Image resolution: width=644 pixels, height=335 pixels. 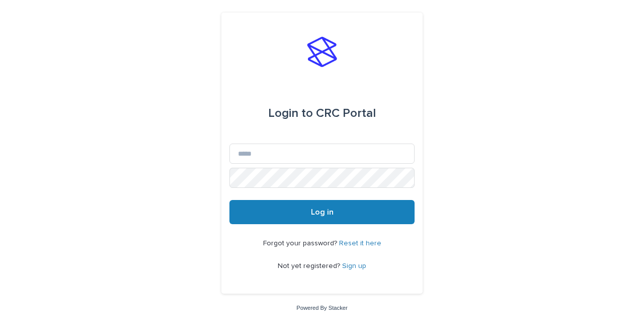 What do you see at coordinates (322, 114) in the screenshot?
I see `div: CRC Portal` at bounding box center [322, 114].